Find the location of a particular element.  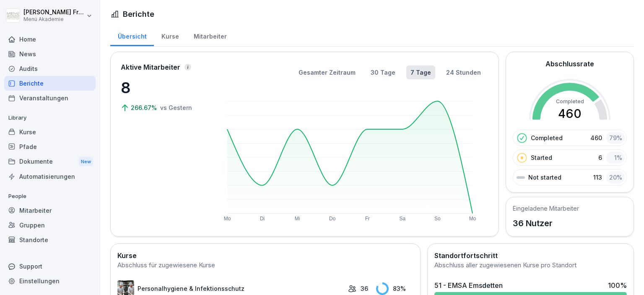

button: Gesamter Zeitraum is located at coordinates (327, 72).